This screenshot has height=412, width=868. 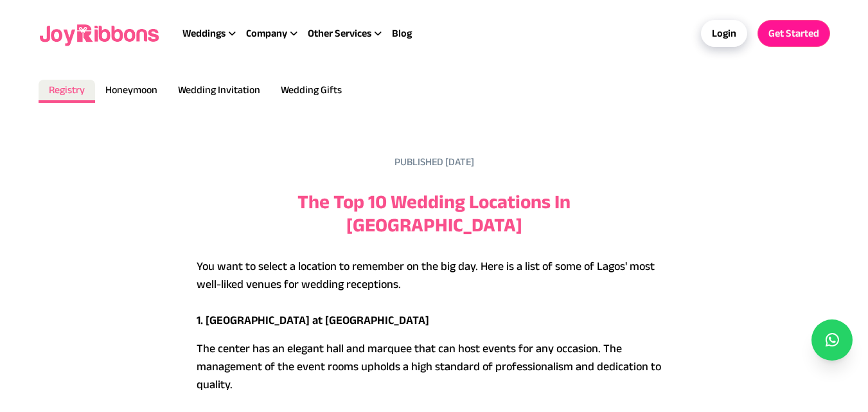 What do you see at coordinates (219, 89) in the screenshot?
I see `span: Wedding Invitation` at bounding box center [219, 89].